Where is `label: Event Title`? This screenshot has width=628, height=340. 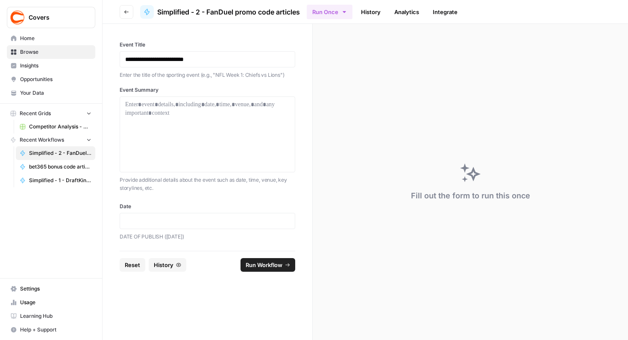
label: Event Title is located at coordinates (207, 45).